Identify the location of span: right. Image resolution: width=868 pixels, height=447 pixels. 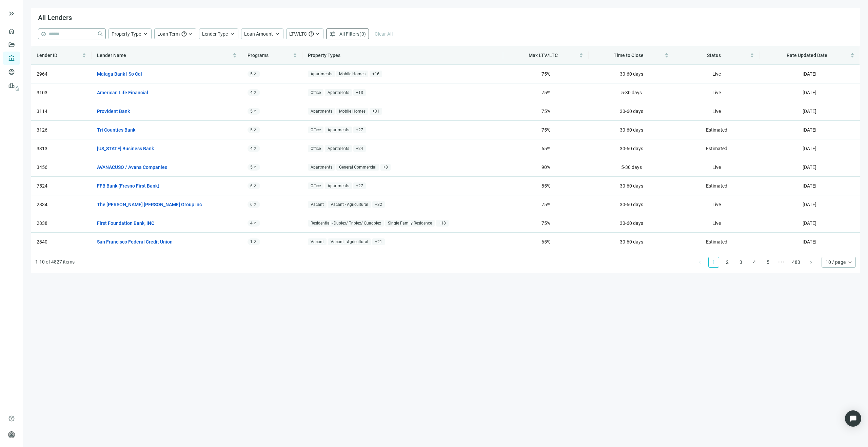
(811, 262).